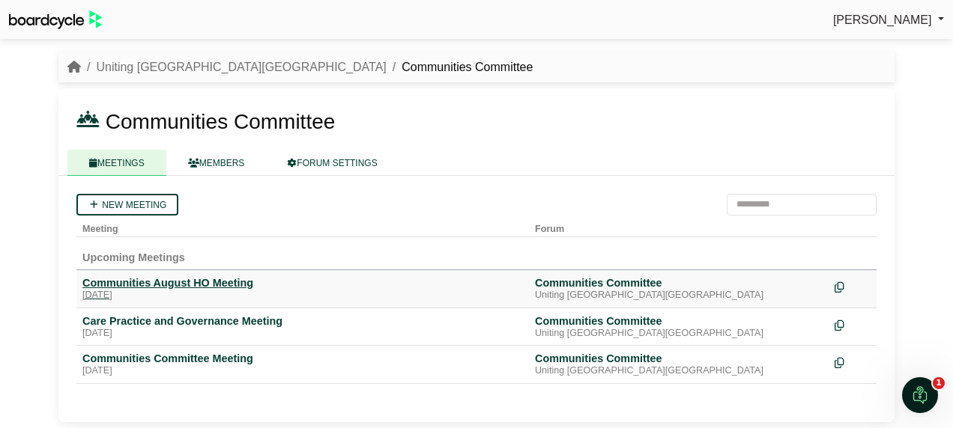  I want to click on th: Forum, so click(678, 226).